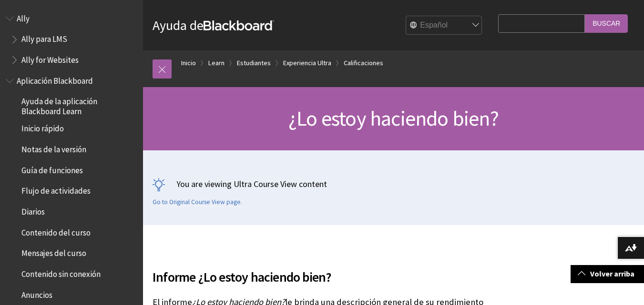 This screenshot has height=305, width=644. What do you see at coordinates (198, 202) in the screenshot?
I see `a: Go to Original Course View page.` at bounding box center [198, 202].